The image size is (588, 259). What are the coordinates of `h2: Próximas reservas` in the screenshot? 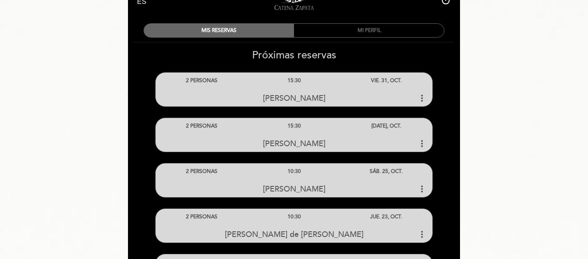 It's located at (294, 55).